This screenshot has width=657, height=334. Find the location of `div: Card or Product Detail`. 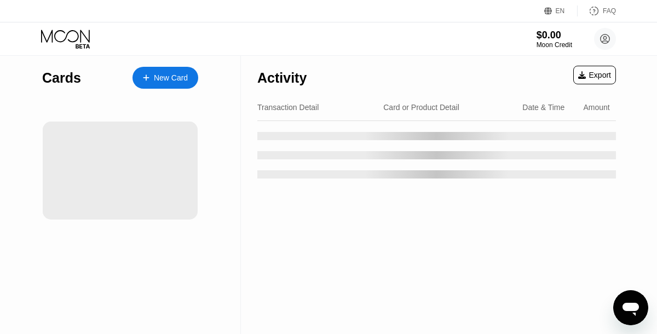

div: Card or Product Detail is located at coordinates (421, 107).